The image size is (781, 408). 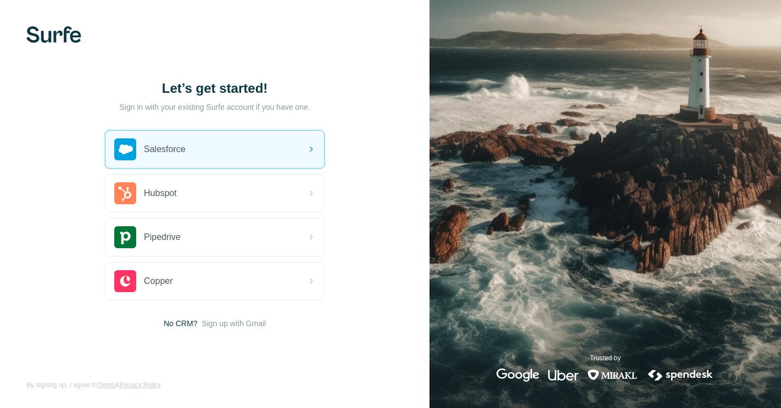 I want to click on h1: Let’s get started!, so click(x=215, y=88).